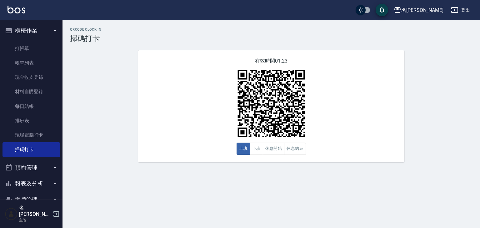  Describe the element at coordinates (31, 167) in the screenshot. I see `button: 預約管理` at that location.